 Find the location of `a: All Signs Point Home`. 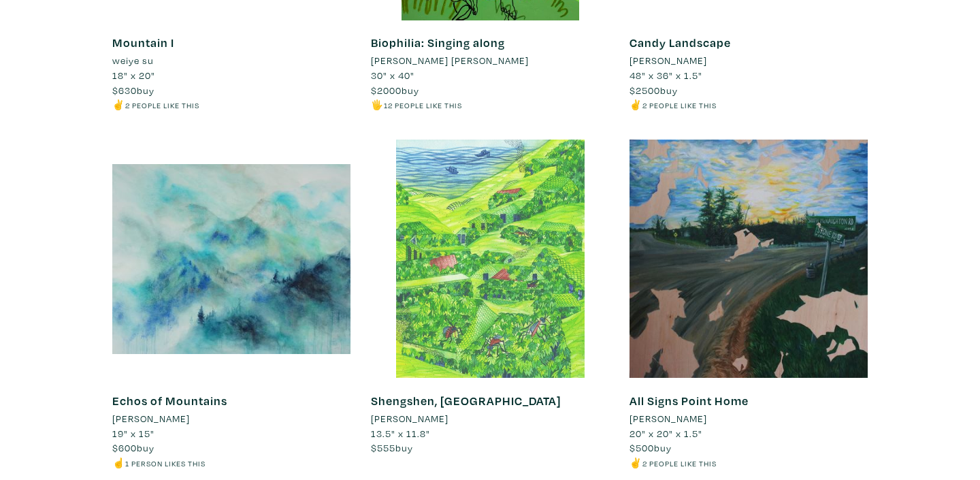

a: All Signs Point Home is located at coordinates (689, 400).